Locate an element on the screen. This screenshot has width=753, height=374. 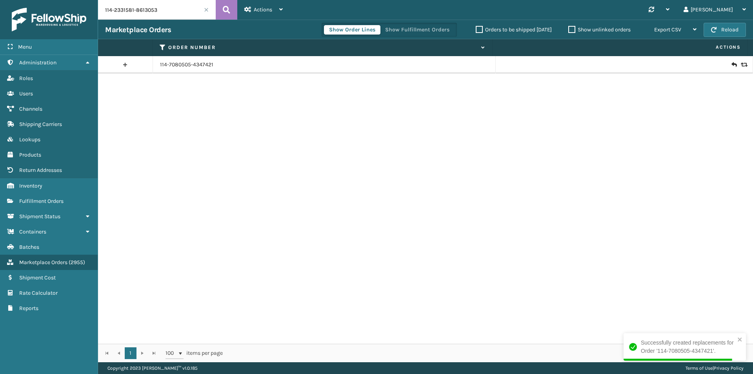
span: Inventory is located at coordinates (31, 186).